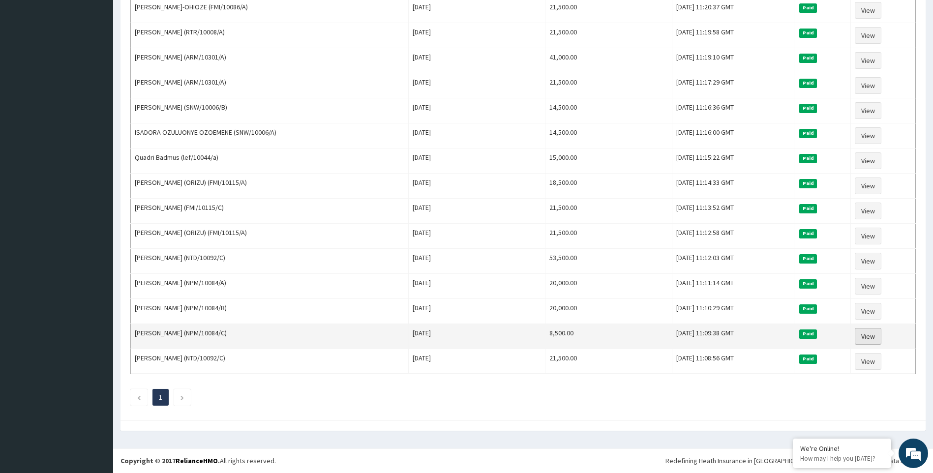 The width and height of the screenshot is (933, 473). What do you see at coordinates (160, 397) in the screenshot?
I see `a: Page 1 is your current page` at bounding box center [160, 397].